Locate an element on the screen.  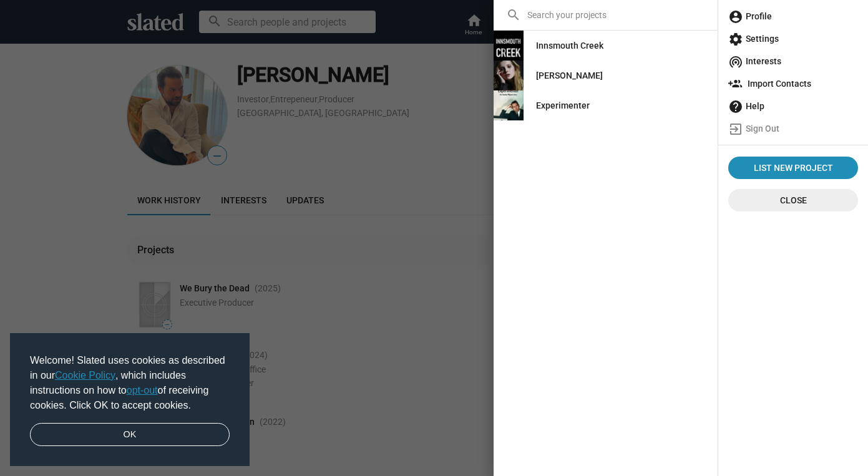
span: Interests is located at coordinates (793, 61).